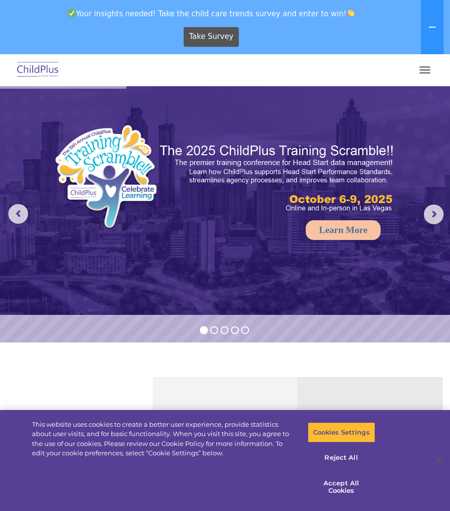 The height and width of the screenshot is (511, 450). Describe the element at coordinates (341, 458) in the screenshot. I see `button: Reject All` at that location.